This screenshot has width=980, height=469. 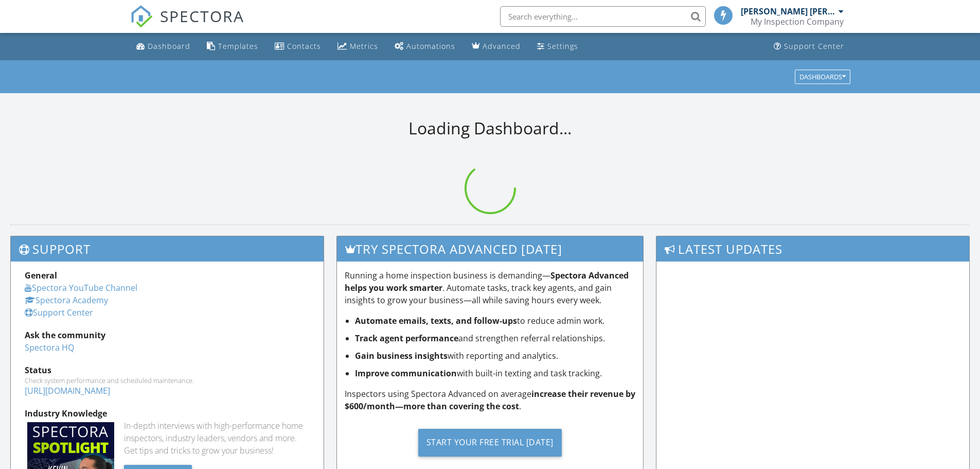 What do you see at coordinates (202, 16) in the screenshot?
I see `span: SPECTORA` at bounding box center [202, 16].